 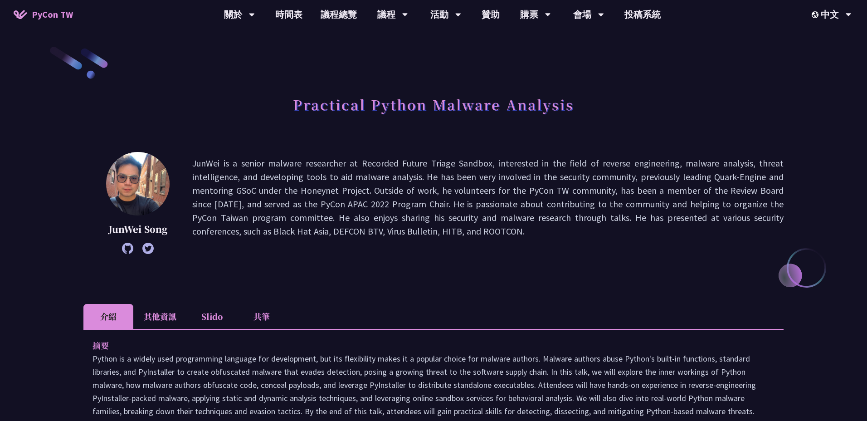 I want to click on p: Python is a widely used programming language for development, but its flexibility makes it a popu..., so click(x=434, y=385).